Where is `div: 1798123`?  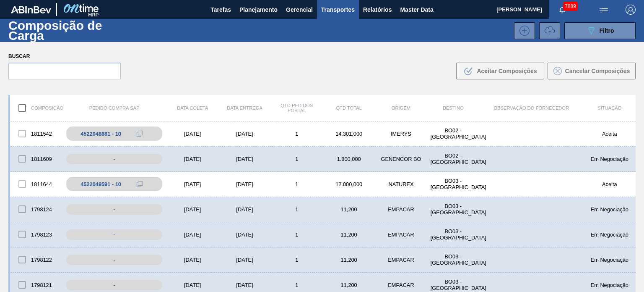 div: 1798123 is located at coordinates (36, 234).